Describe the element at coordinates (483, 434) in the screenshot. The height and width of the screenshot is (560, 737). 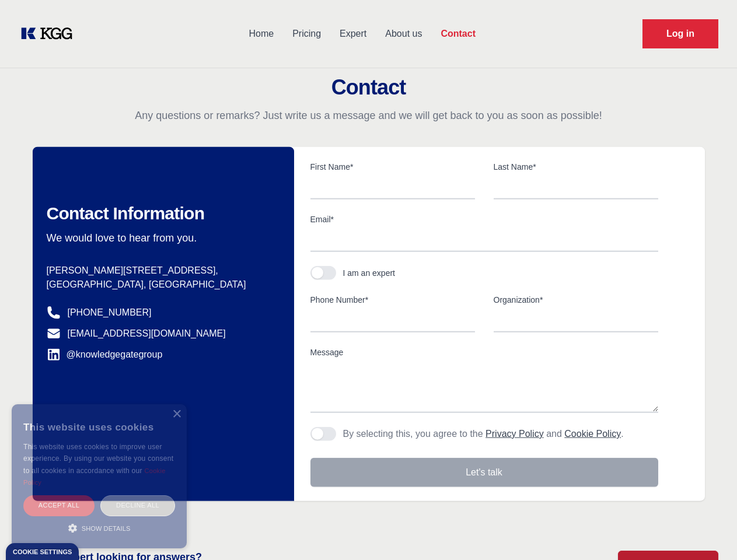
I see `p: By selecting this, you agree to the and .` at that location.